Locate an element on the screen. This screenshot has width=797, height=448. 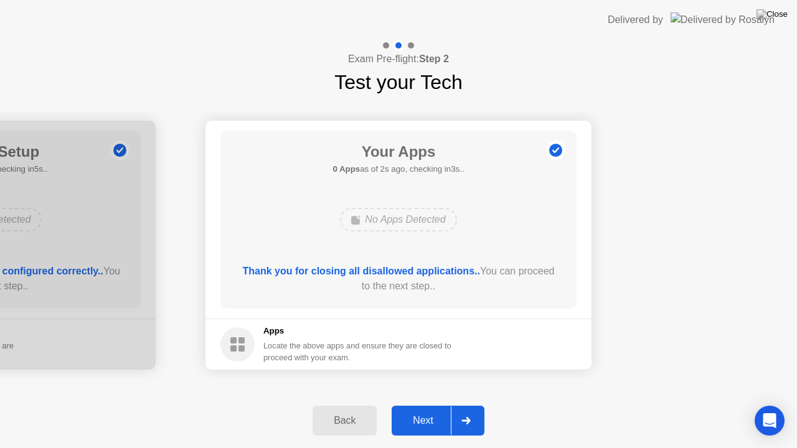
div: No Apps Detected is located at coordinates (398, 220).